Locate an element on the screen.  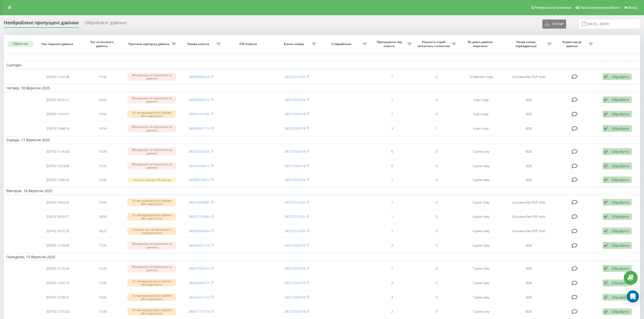
span: ПІБ Клієнта is located at coordinates (248, 44).